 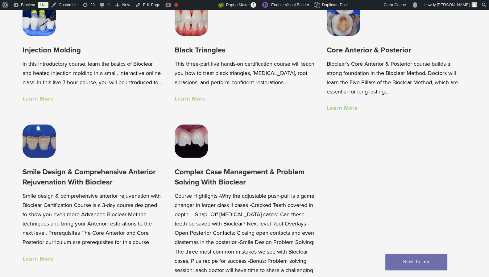 I want to click on h3: Smile Design & Comprehensive Anterior Rejuvenation With Bioclear, so click(x=92, y=177).